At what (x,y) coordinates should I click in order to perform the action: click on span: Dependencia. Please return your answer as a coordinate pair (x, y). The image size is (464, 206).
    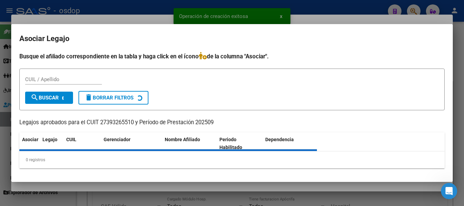
    Looking at the image, I should click on (280, 140).